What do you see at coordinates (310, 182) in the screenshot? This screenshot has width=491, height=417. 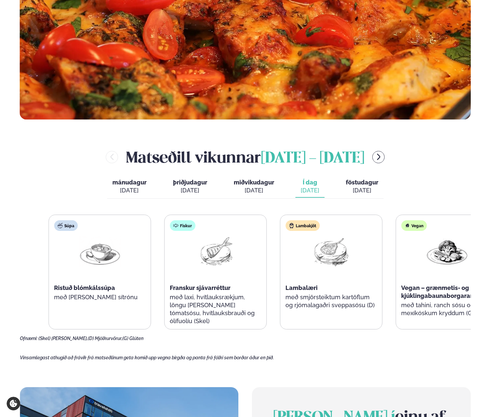 I see `span: Í dag` at bounding box center [310, 182].